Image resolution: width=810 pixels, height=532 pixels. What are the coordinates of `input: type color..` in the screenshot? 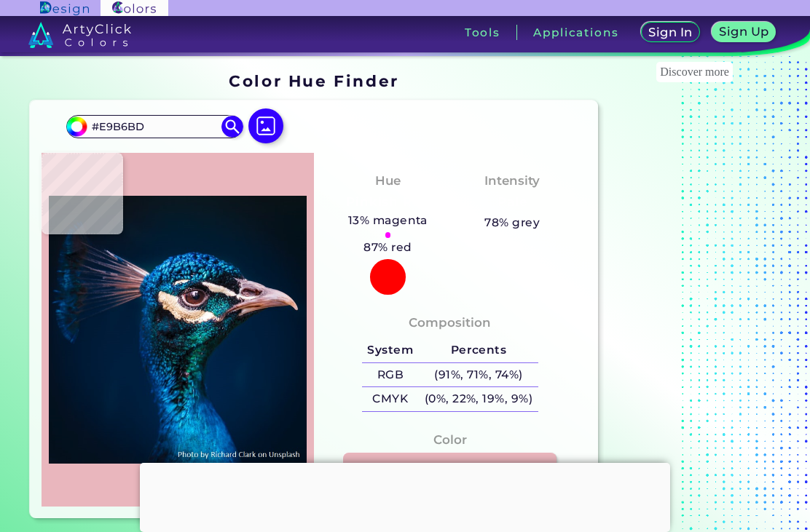 It's located at (154, 127).